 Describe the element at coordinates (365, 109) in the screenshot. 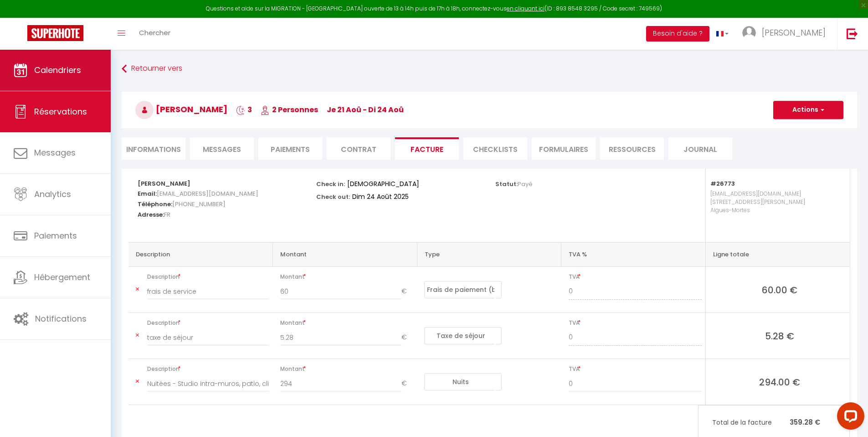

I see `span: je 21 Aoû - di 24 Aoû` at that location.